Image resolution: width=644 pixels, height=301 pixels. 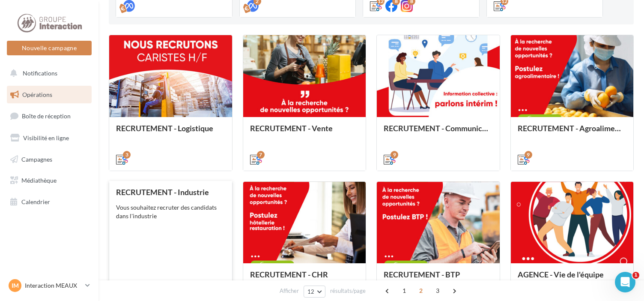 I want to click on button: 12, so click(x=314, y=291).